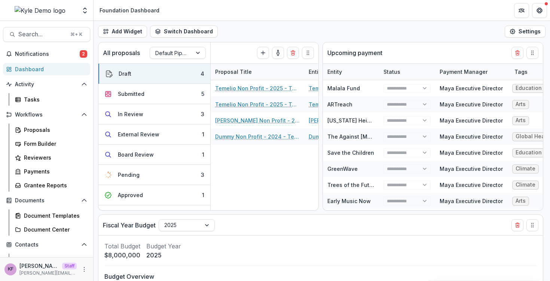 The image size is (550, 281). What do you see at coordinates (540, 10) in the screenshot?
I see `button: Get Help` at bounding box center [540, 10].